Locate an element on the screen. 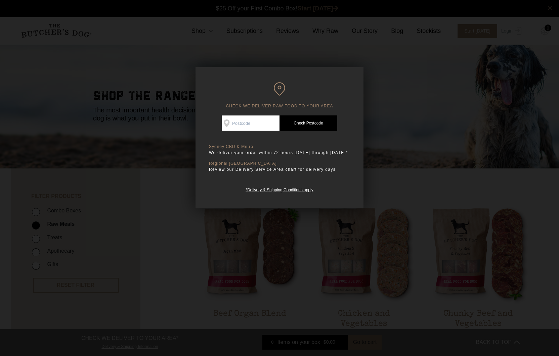 The width and height of the screenshot is (559, 356). a: Check Postcode is located at coordinates (308, 123).